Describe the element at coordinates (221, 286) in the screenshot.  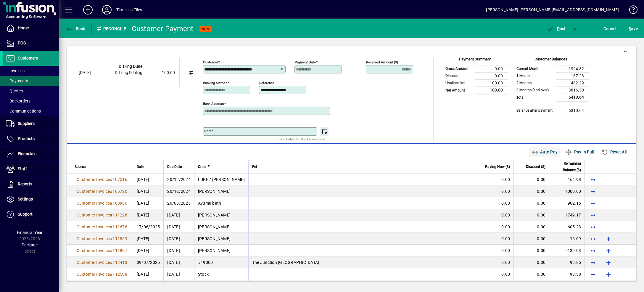
I see `td: Chip` at that location.